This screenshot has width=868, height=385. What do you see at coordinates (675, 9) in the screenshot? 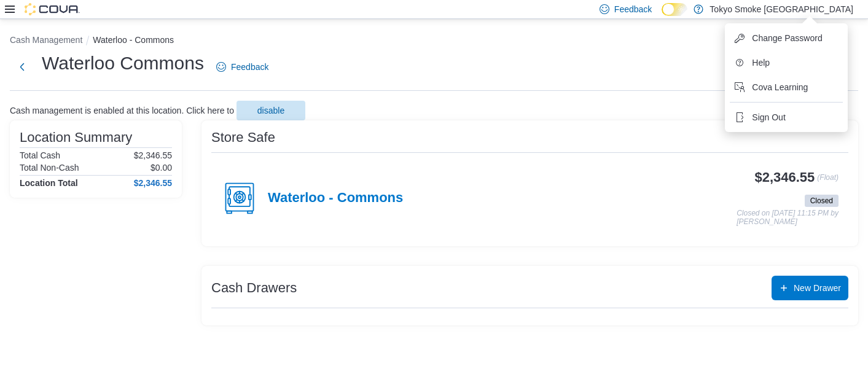
I see `input: Dark Mode` at bounding box center [675, 9].